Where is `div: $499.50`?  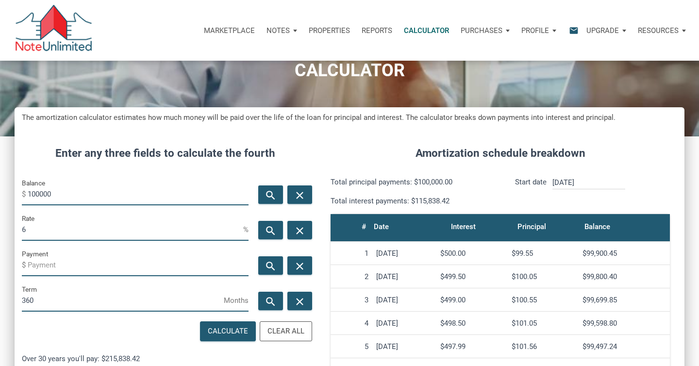
div: $499.50 is located at coordinates (472, 277).